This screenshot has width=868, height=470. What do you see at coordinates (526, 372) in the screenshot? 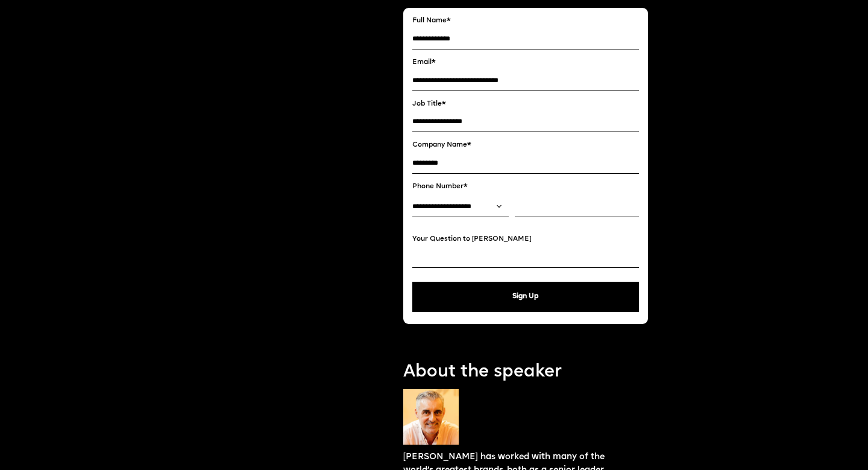
I see `p: About the speaker` at bounding box center [526, 372].